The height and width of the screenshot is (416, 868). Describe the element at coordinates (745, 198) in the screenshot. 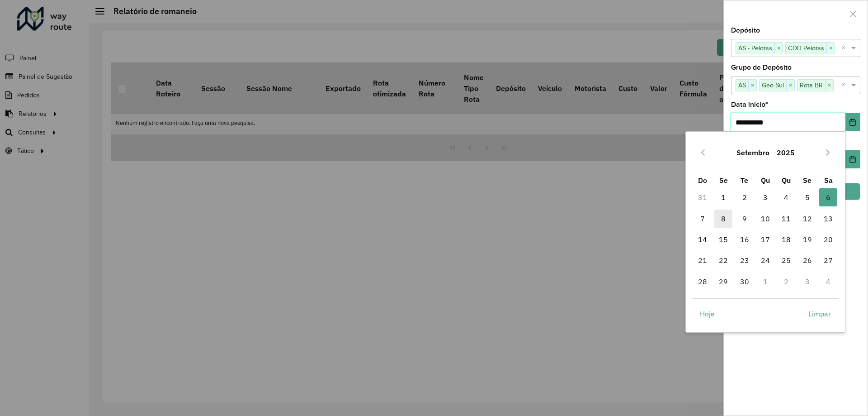

I see `span: 2` at that location.